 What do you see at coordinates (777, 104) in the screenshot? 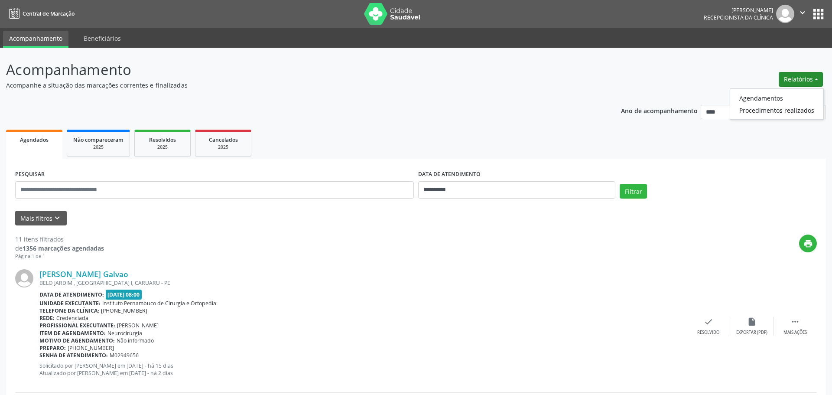
I see `ul: Relatórios` at bounding box center [777, 104].